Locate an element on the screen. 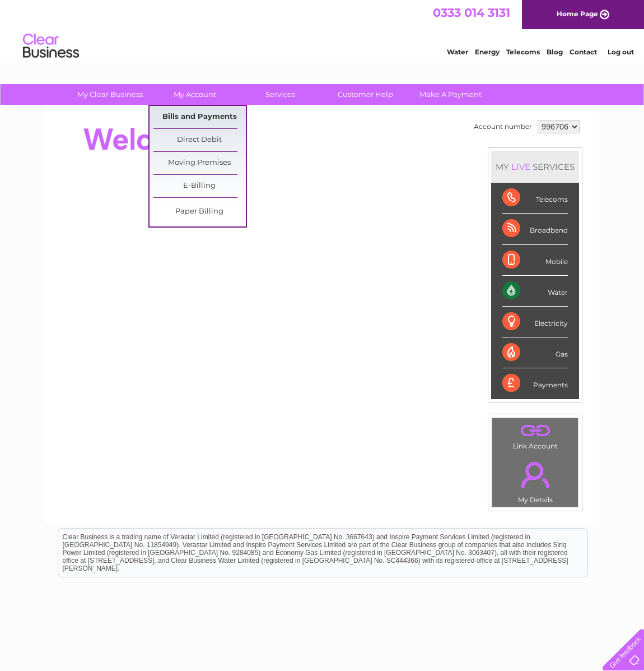 This screenshot has width=644, height=671. div: Water is located at coordinates (535, 291).